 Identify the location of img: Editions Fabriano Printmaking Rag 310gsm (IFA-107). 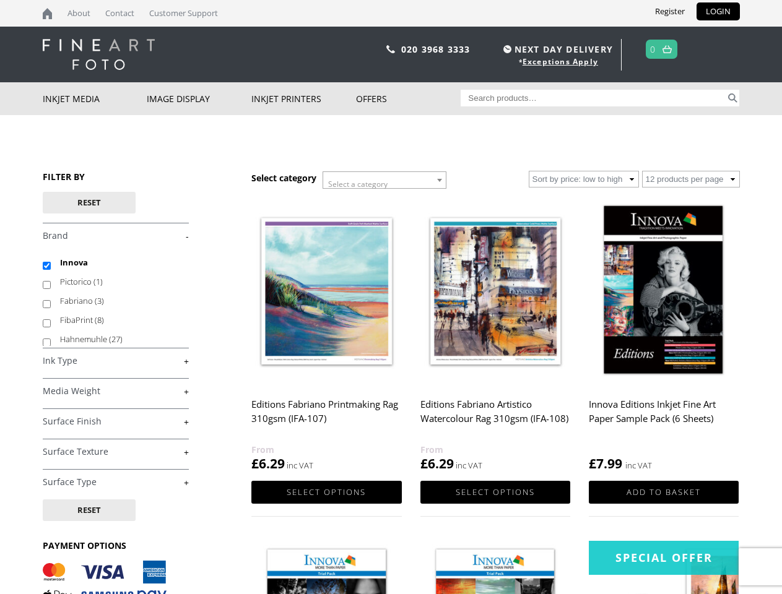
(326, 291).